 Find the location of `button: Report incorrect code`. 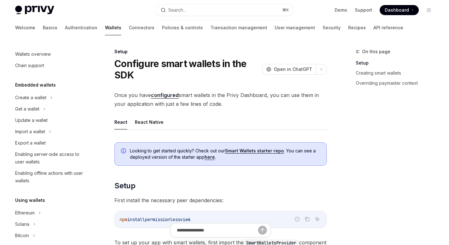

button: Report incorrect code is located at coordinates (297, 219).